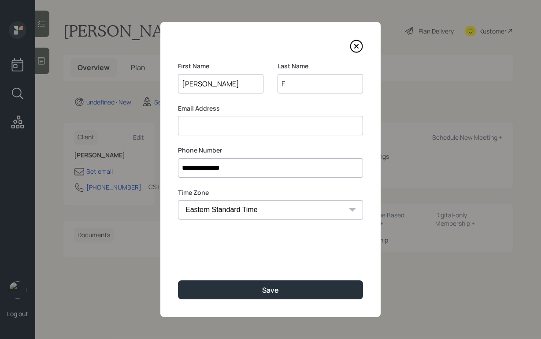  I want to click on button: Save, so click(270, 289).